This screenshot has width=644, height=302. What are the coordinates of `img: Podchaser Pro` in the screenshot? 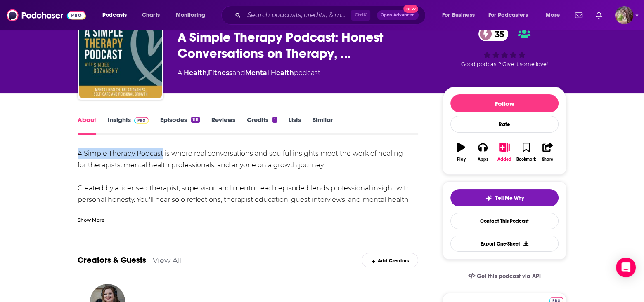 It's located at (141, 121).